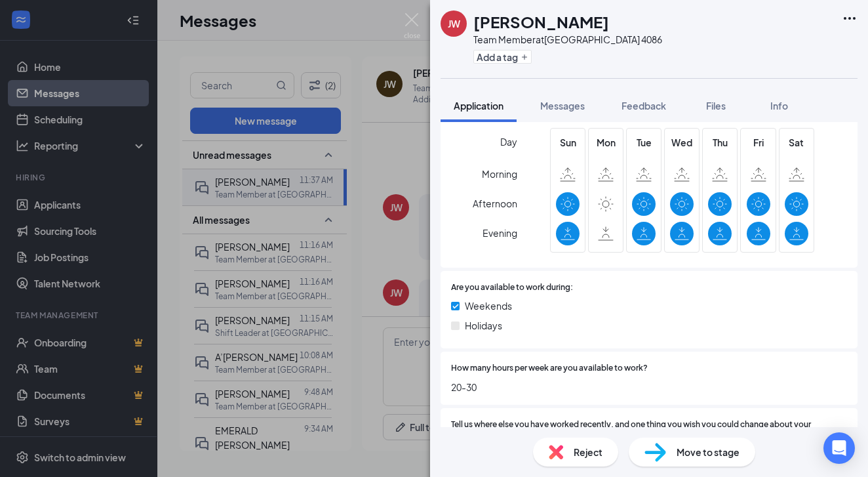  What do you see at coordinates (488, 305) in the screenshot?
I see `span: Weekends` at bounding box center [488, 305].